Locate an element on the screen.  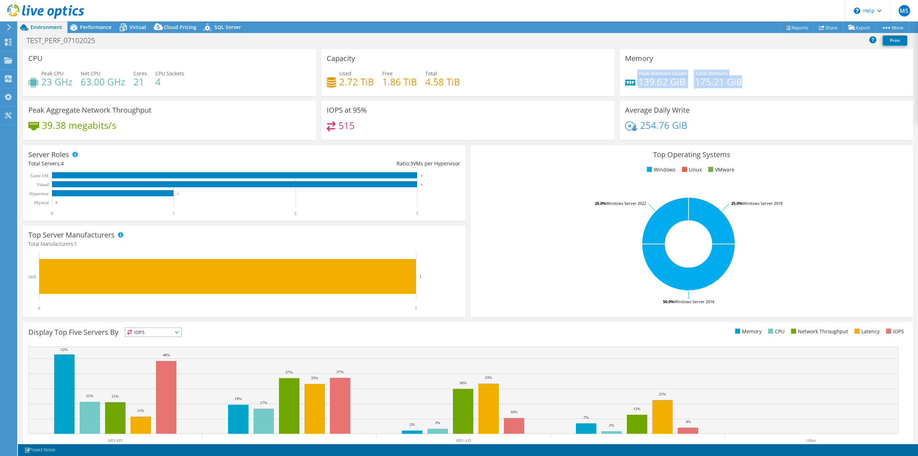
a: More is located at coordinates (892, 27).